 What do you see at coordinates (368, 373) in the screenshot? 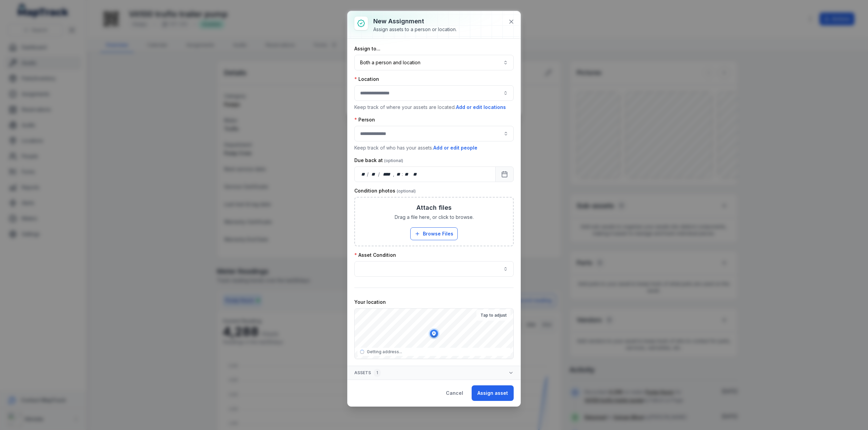
I see `span: Assets` at bounding box center [368, 373].